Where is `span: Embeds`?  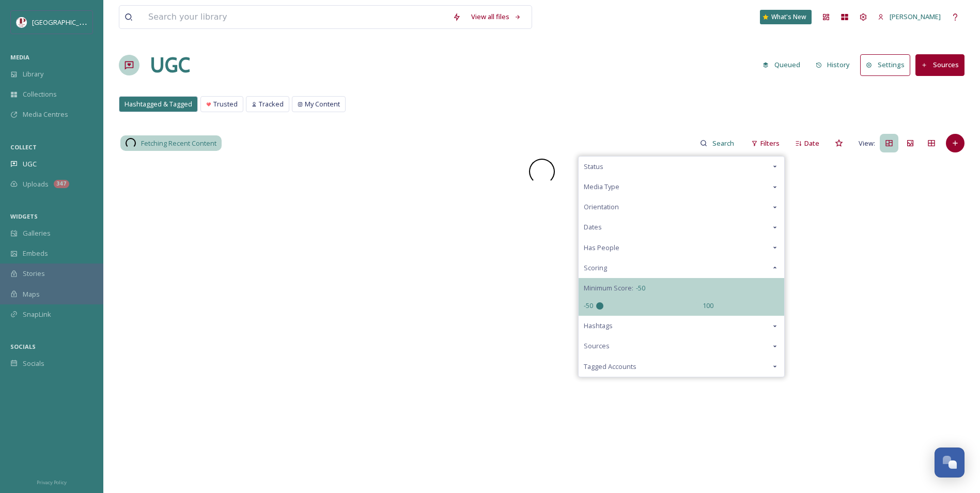 span: Embeds is located at coordinates (35, 253).